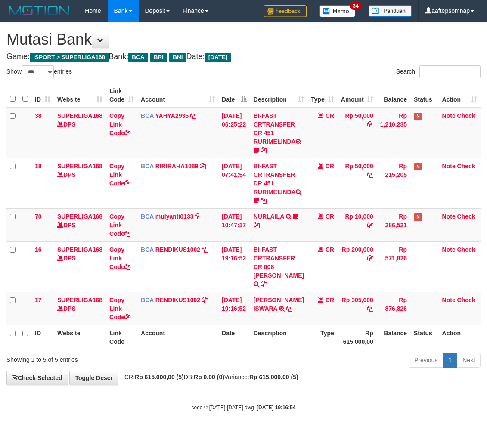 Image resolution: width=487 pixels, height=448 pixels. Describe the element at coordinates (357, 225) in the screenshot. I see `td: Rp 10,000` at that location.